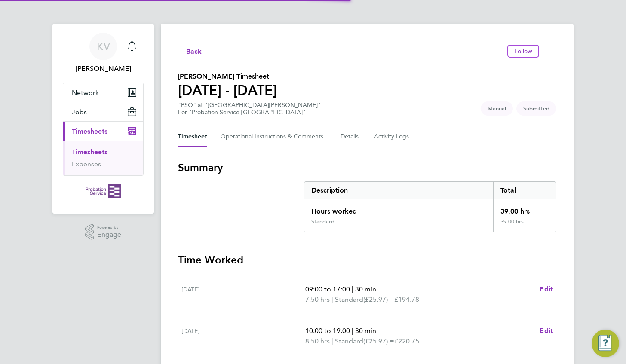  Describe the element at coordinates (497, 108) in the screenshot. I see `span: This timesheet was manually created.` at that location.